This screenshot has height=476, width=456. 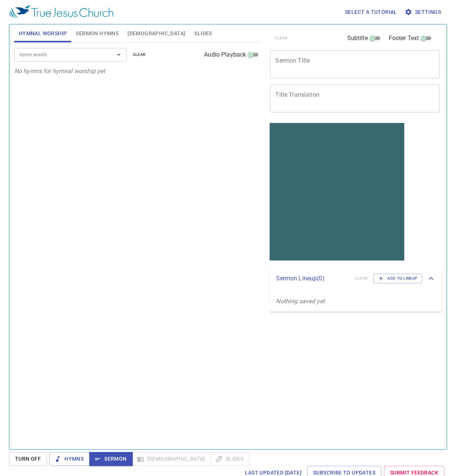 What do you see at coordinates (357, 38) in the screenshot?
I see `span: Subtitle` at bounding box center [357, 38].